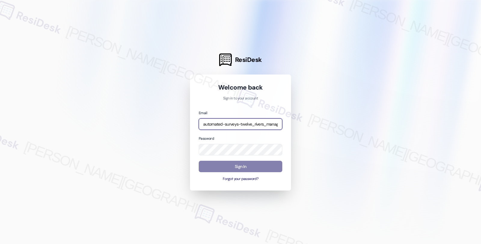  What do you see at coordinates (226, 60) in the screenshot?
I see `img: ResiDesk Logo` at bounding box center [226, 60].